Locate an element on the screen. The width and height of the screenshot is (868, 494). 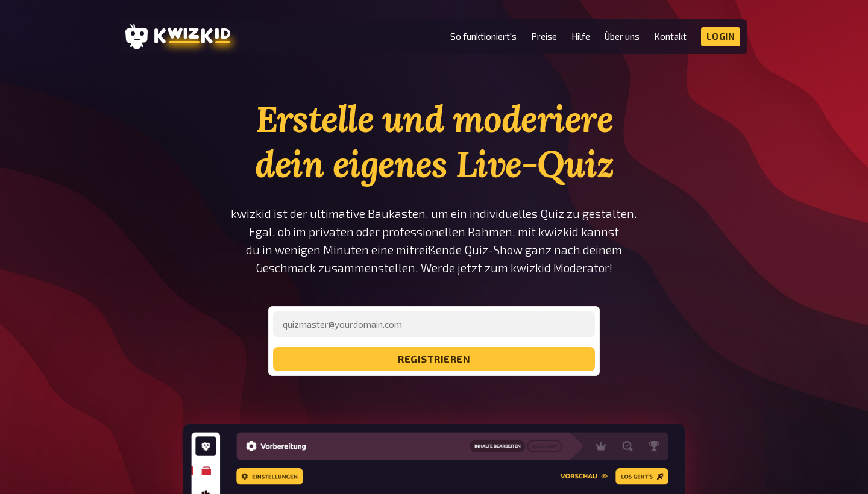
a: Hilfe is located at coordinates (581, 36).